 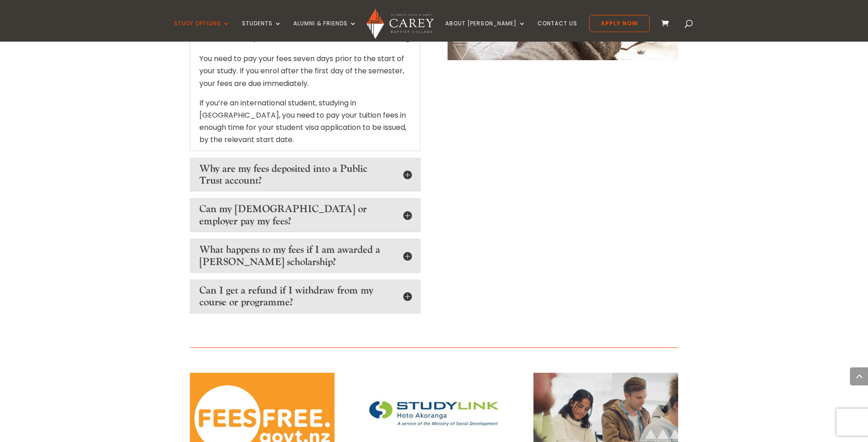 What do you see at coordinates (305, 174) in the screenshot?
I see `h5: Why are my fees deposited into a Public Trust account?` at bounding box center [305, 174].